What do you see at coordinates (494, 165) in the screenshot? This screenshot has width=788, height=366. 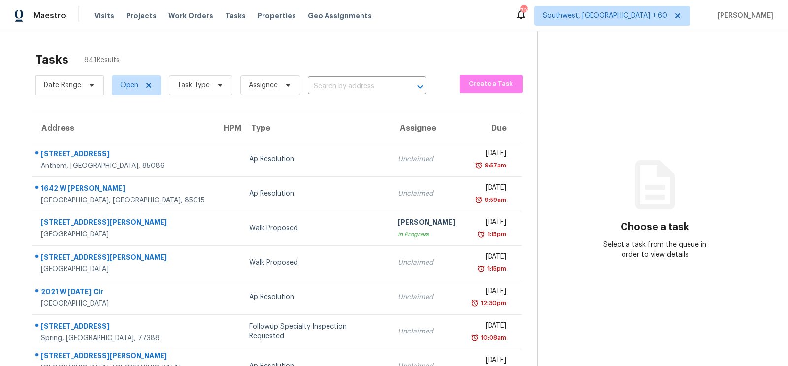 I see `div: 9:57am` at bounding box center [494, 165].